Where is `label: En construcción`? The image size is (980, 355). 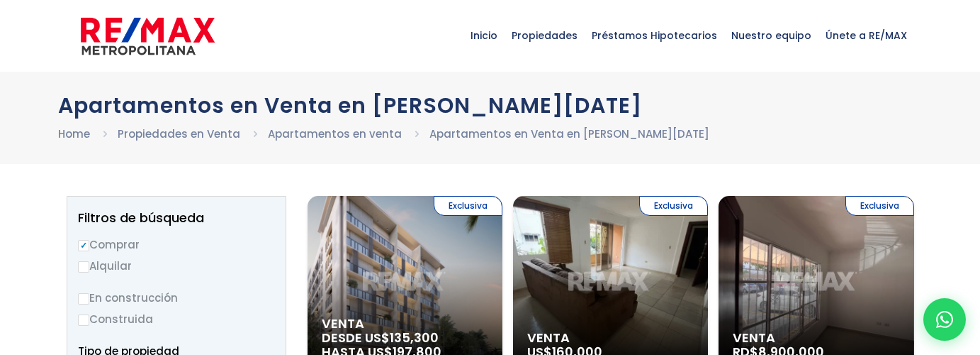
label: En construcción is located at coordinates (176, 297).